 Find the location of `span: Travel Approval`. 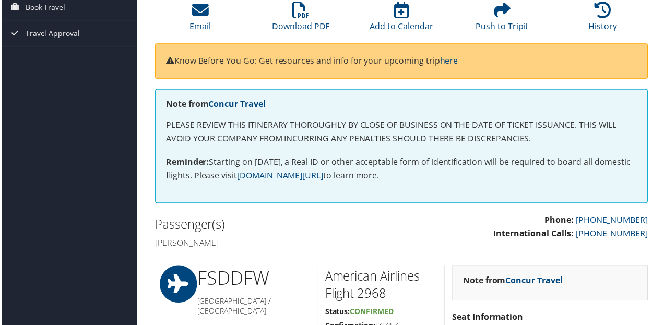

span: Travel Approval is located at coordinates (51, 34).